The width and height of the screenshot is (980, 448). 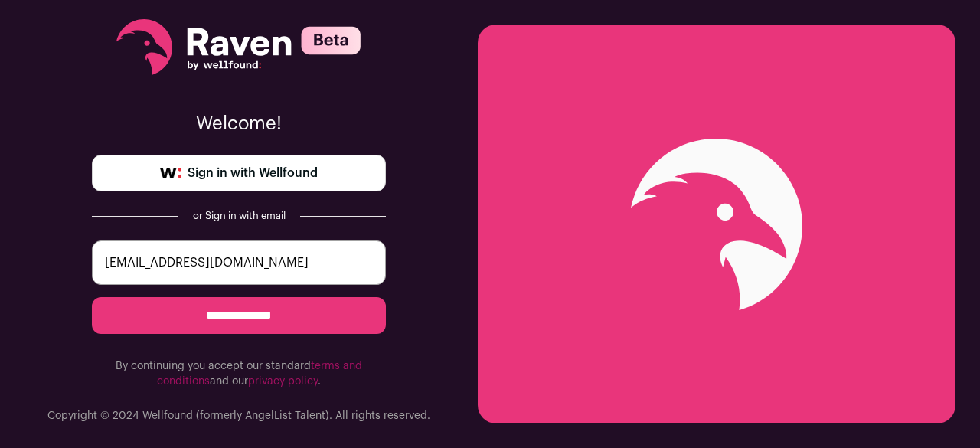 I want to click on span: Sign in with Wellfound, so click(x=253, y=174).